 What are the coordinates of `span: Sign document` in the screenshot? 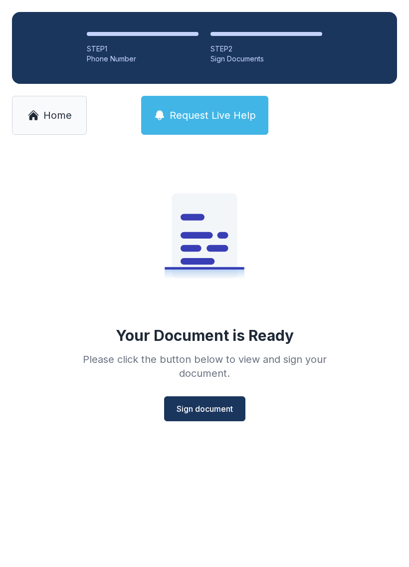 It's located at (205, 409).